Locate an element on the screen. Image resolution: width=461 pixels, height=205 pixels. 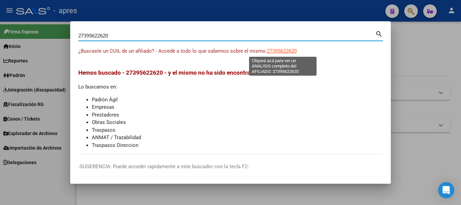
li: ANMAT / Trazabilidad is located at coordinates (237, 137).